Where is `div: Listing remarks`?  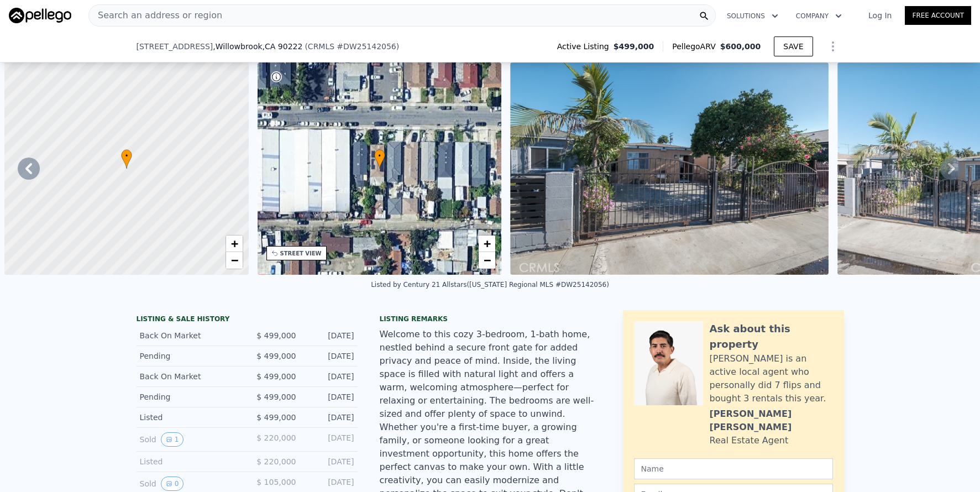
div: Listing remarks is located at coordinates (490, 319).